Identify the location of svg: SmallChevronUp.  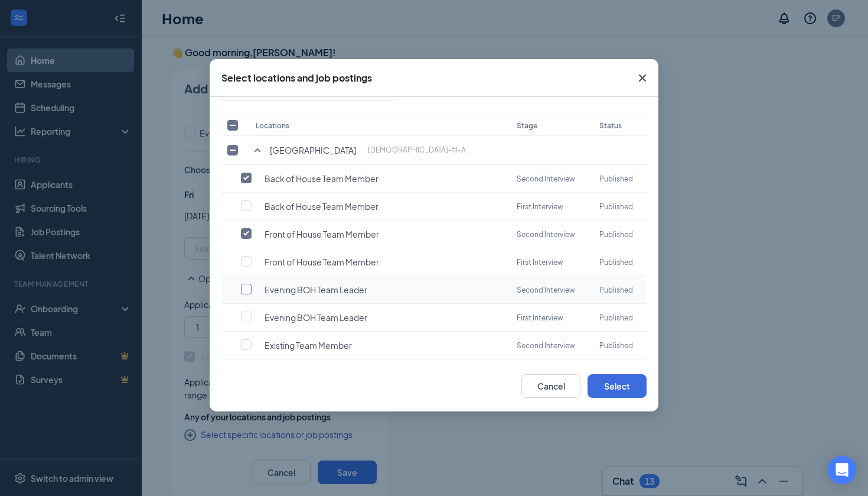
(258, 150).